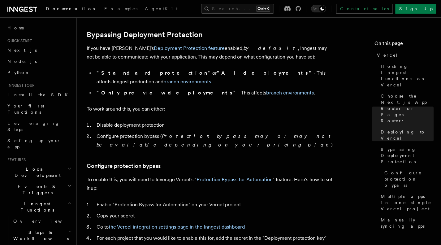  Describe the element at coordinates (36, 207) in the screenshot. I see `span: Inngest Functions` at that location.